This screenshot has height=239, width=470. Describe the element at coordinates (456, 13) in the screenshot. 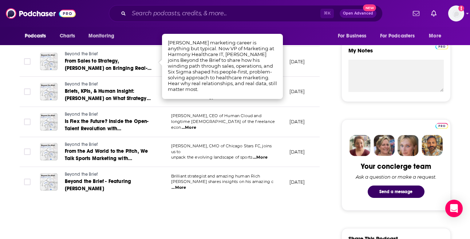

I see `button: Show profile menu` at that location.